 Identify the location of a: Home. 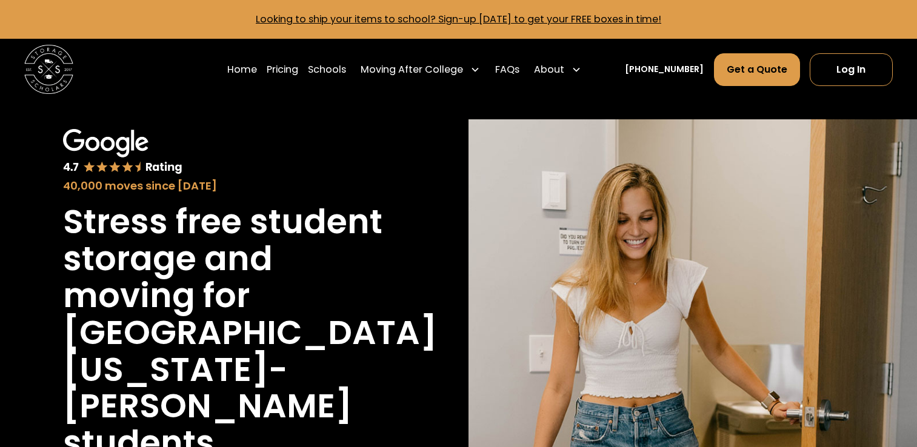
(242, 70).